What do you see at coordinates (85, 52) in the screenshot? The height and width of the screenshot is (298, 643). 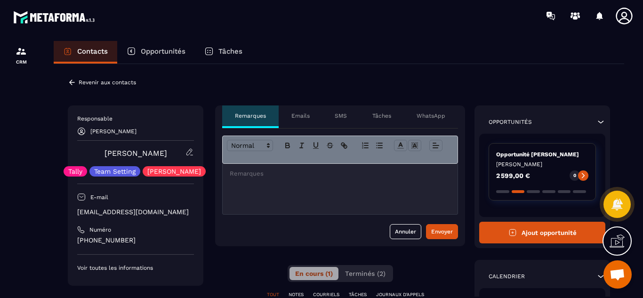 I see `a: Contacts` at bounding box center [85, 52].